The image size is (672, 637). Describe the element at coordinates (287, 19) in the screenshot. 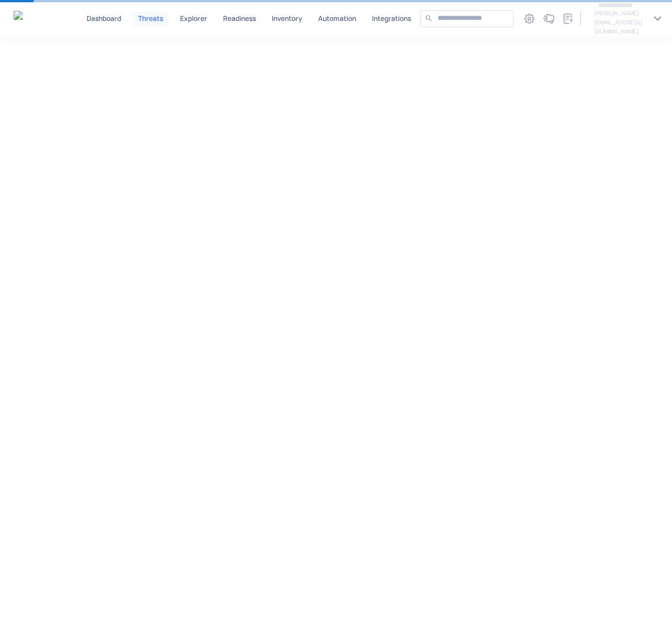

I see `p: Inventory` at that location.